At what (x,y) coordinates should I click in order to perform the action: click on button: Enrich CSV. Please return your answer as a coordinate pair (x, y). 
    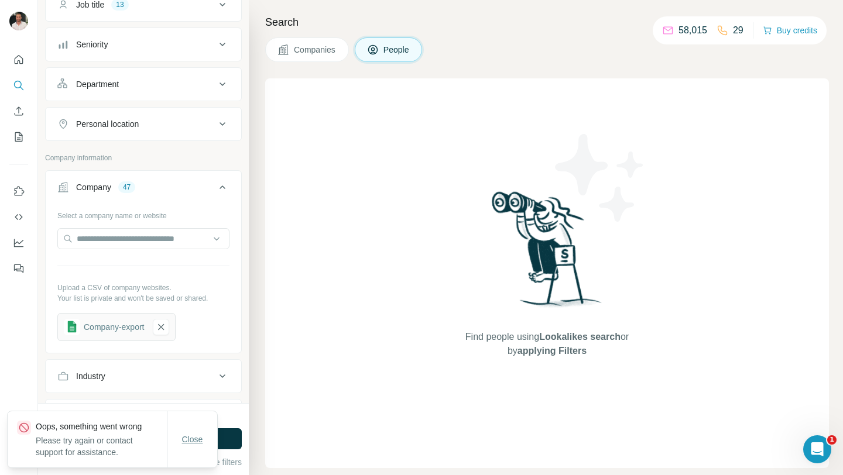
    Looking at the image, I should click on (19, 111).